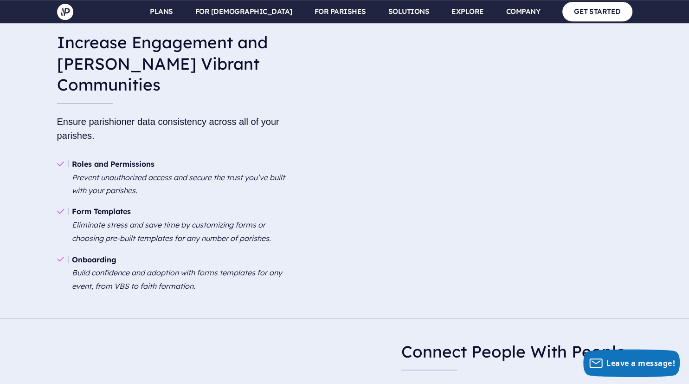 The height and width of the screenshot is (384, 689). I want to click on em: Prevent unauthorized access and secure the trust you’ve built with your parishes., so click(178, 184).